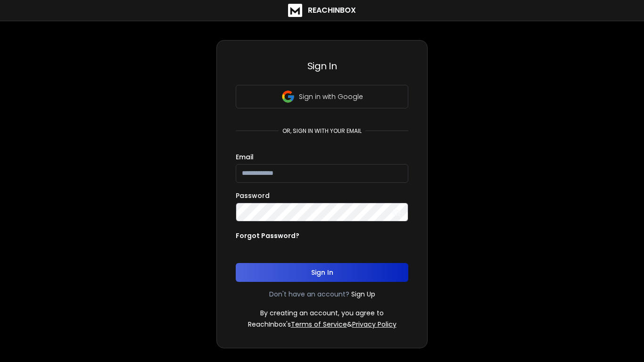 This screenshot has height=362, width=644. Describe the element at coordinates (331, 97) in the screenshot. I see `p: Sign in with Google` at that location.